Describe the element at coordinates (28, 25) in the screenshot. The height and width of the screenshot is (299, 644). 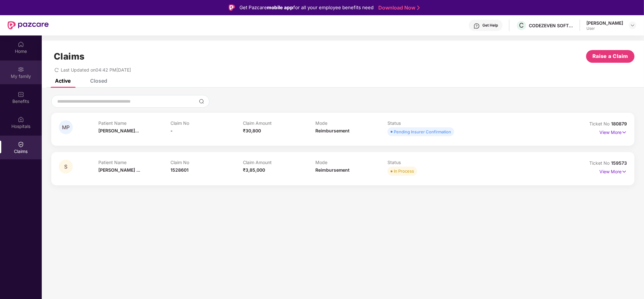
I see `img: New Pazcare Logo` at that location.